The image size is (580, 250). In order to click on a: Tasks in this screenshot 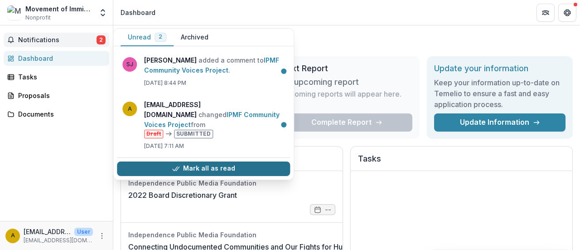, I will do `click(56, 77)`.